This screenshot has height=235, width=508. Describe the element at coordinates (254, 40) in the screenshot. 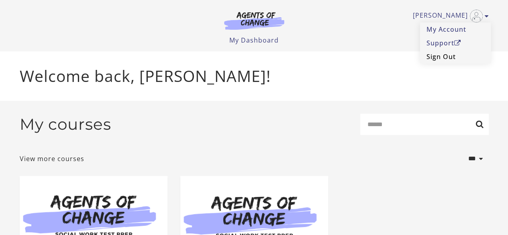

I see `a: My Dashboard` at that location.